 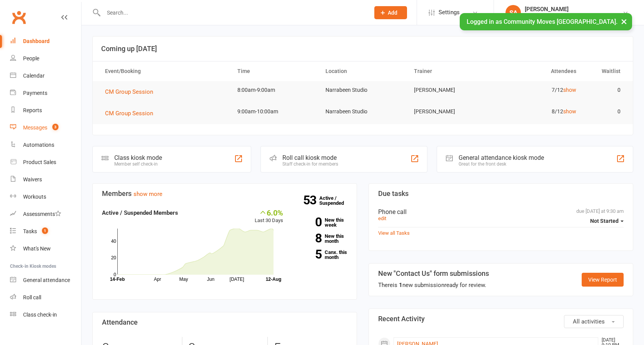 I want to click on div: Payments, so click(x=35, y=93).